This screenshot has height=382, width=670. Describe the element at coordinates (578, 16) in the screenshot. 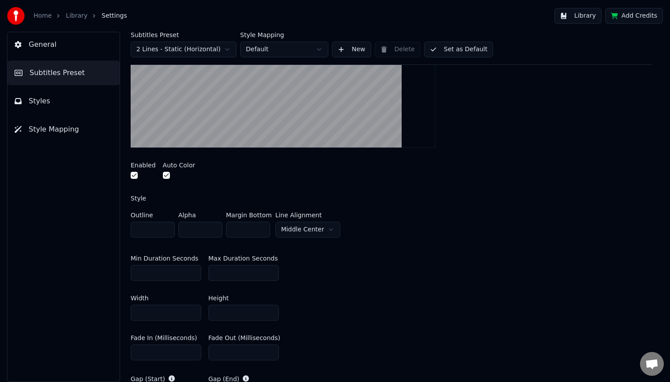

I see `button: Library` at that location.